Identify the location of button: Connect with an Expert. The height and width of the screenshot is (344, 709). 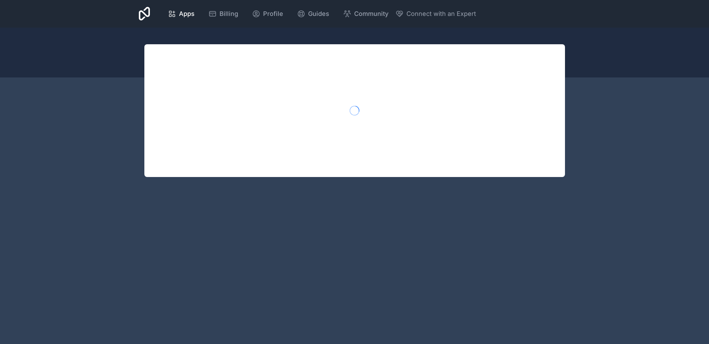
(436, 14).